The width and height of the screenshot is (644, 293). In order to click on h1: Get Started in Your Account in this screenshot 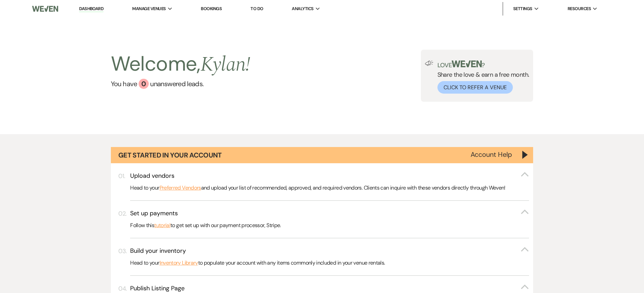, I will do `click(170, 155)`.